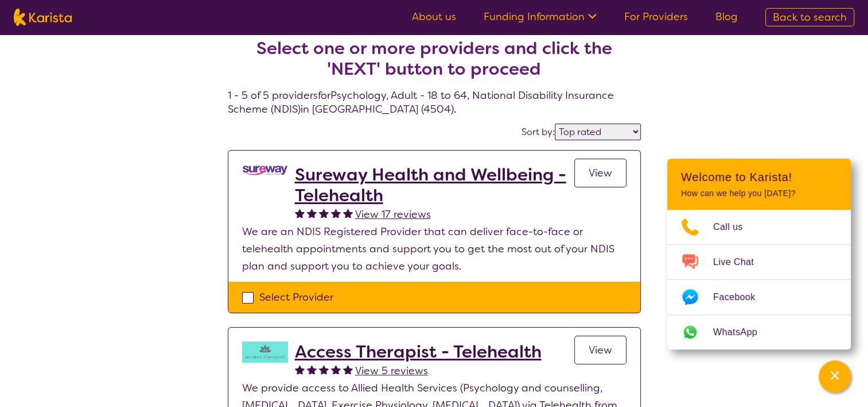  What do you see at coordinates (741, 297) in the screenshot?
I see `span: Facebook` at bounding box center [741, 297].